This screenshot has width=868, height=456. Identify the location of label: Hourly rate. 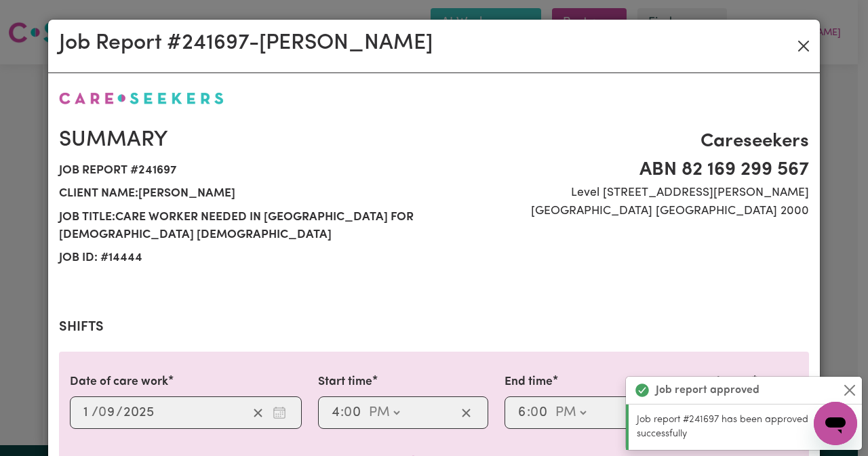
(720, 382).